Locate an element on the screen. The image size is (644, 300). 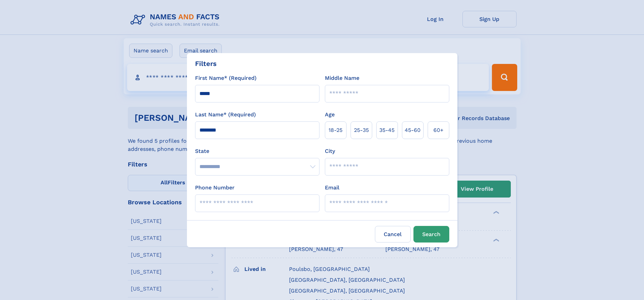
label: Phone Number is located at coordinates (215, 187).